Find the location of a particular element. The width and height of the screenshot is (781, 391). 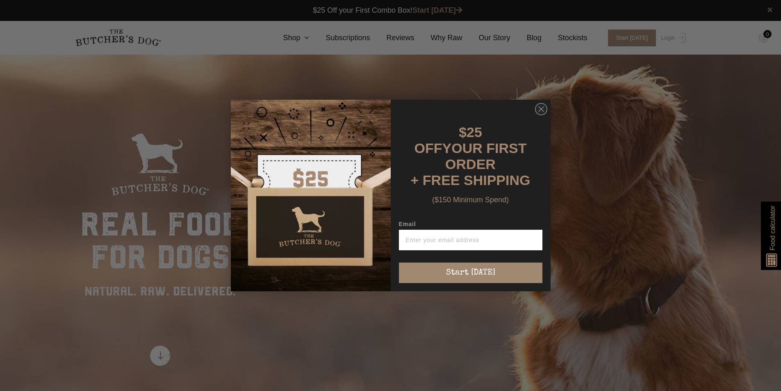

span: $25 OFF is located at coordinates (448, 140).